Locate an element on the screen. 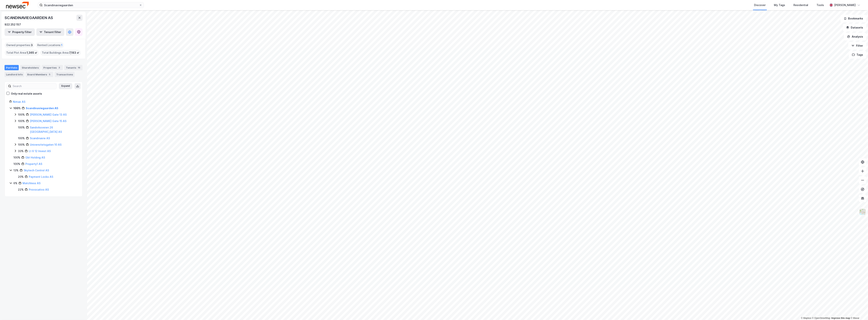  div: Discover is located at coordinates (760, 5).